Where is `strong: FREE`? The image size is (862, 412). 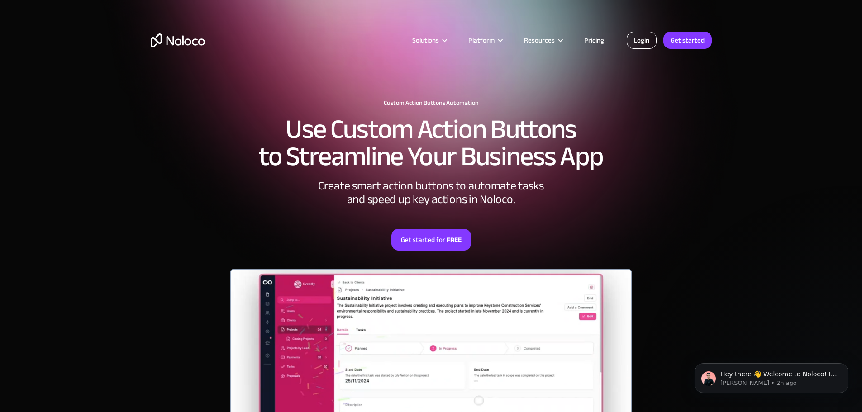
strong: FREE is located at coordinates (454, 240).